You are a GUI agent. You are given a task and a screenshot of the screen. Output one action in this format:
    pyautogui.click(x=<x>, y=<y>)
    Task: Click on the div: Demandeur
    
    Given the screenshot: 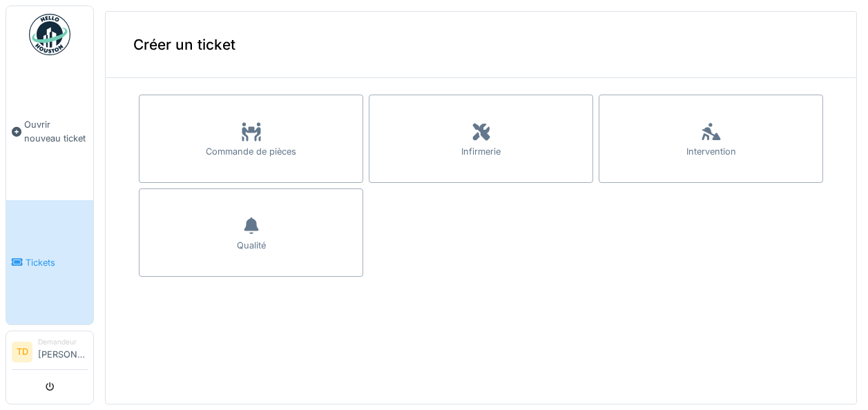 What is the action you would take?
    pyautogui.click(x=63, y=342)
    